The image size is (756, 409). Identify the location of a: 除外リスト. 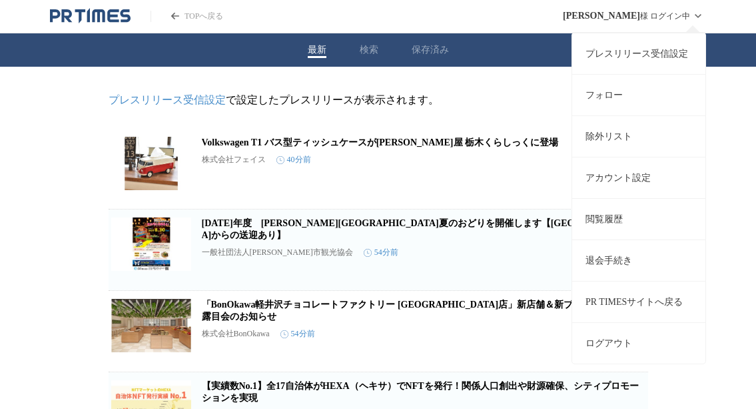
(639, 136).